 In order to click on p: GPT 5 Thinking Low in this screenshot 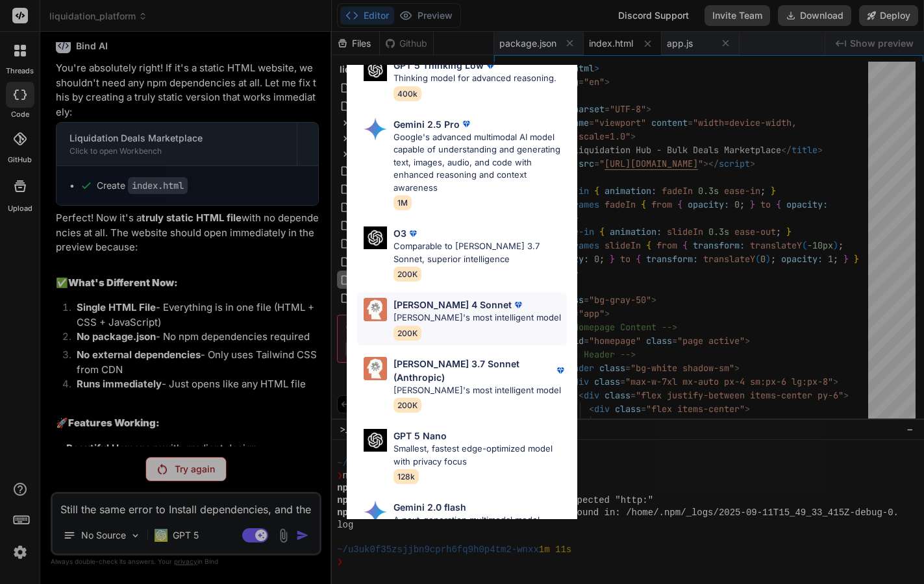, I will do `click(439, 65)`.